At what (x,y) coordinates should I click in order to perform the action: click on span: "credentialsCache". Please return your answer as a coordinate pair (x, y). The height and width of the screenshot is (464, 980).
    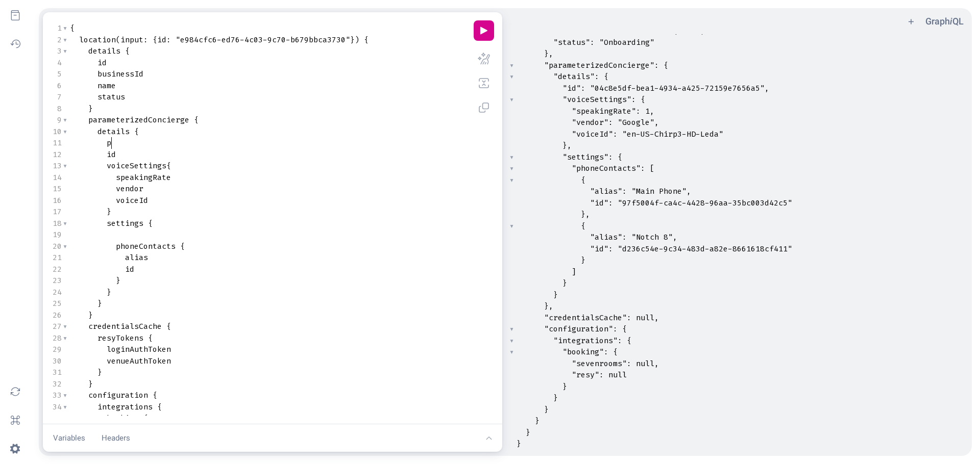
    Looking at the image, I should click on (586, 317).